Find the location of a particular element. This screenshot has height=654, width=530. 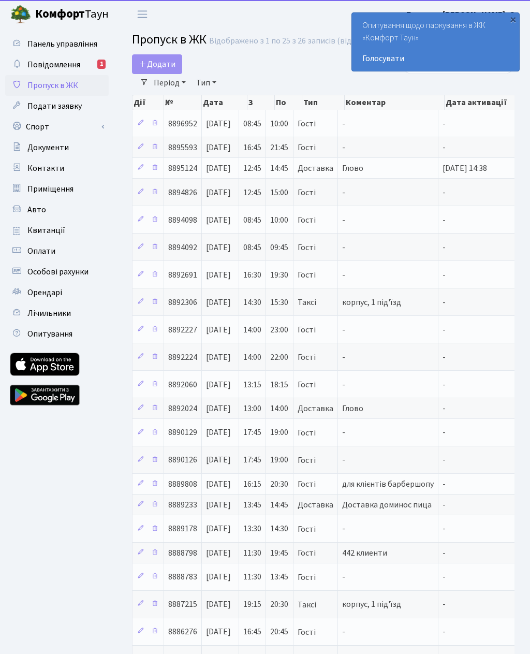

span: 20:45 is located at coordinates (279, 632).